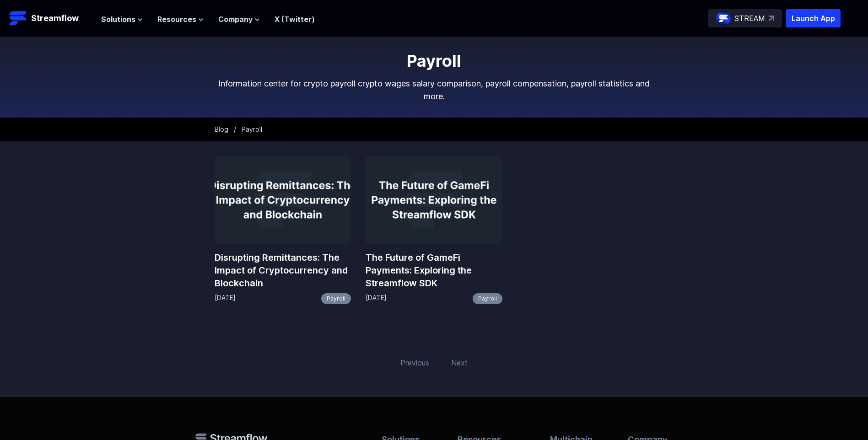 This screenshot has height=440, width=868. Describe the element at coordinates (180, 19) in the screenshot. I see `button: Resources` at that location.